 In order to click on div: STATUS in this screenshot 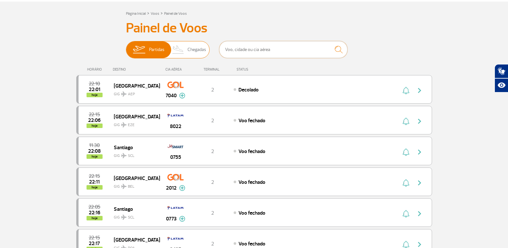, I will do `click(259, 69)`.